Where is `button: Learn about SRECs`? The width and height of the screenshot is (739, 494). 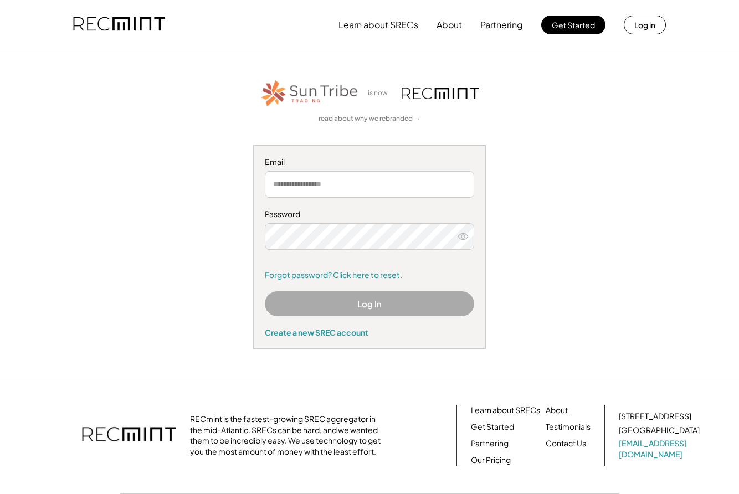 button: Learn about SRECs is located at coordinates (379, 25).